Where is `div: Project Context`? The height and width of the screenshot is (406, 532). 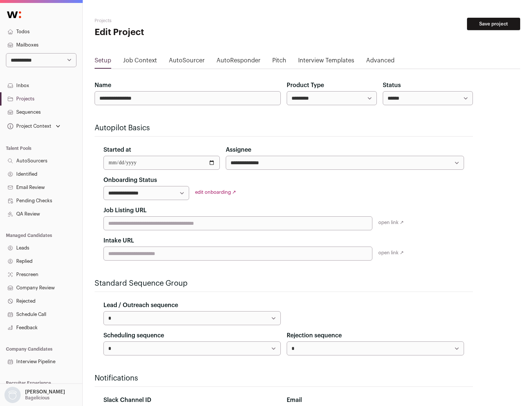 div: Project Context is located at coordinates (28, 126).